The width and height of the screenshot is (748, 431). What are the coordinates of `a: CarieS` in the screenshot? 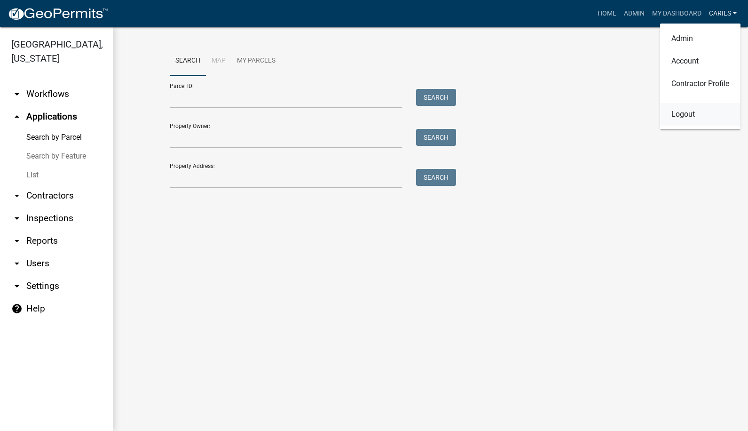 It's located at (723, 14).